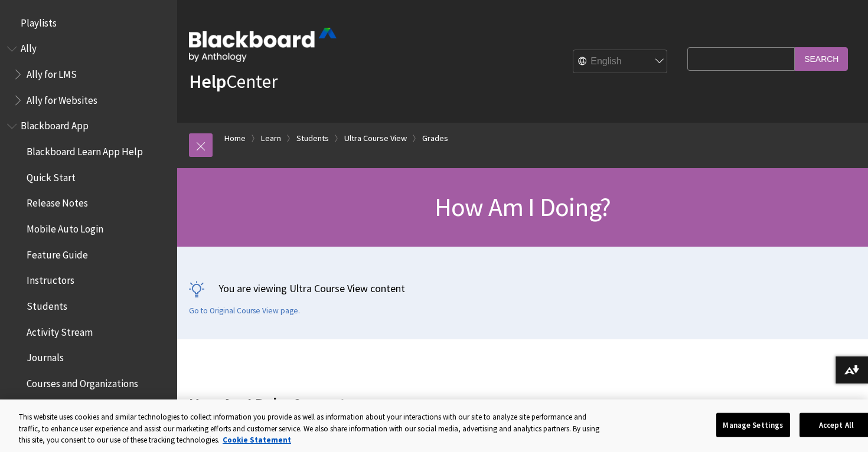  Describe the element at coordinates (523, 288) in the screenshot. I see `p: You are viewing Ultra Course View content` at that location.